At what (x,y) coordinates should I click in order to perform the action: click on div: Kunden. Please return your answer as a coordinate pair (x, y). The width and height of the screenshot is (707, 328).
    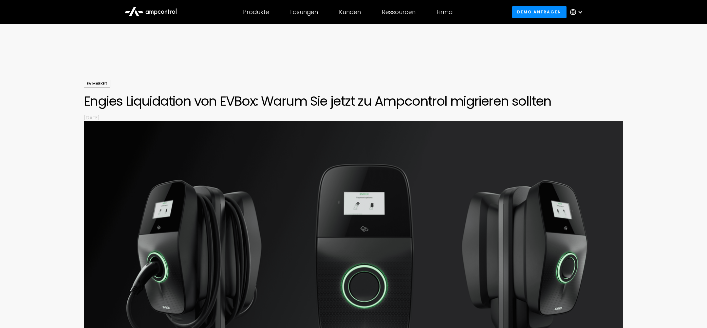
    Looking at the image, I should click on (350, 12).